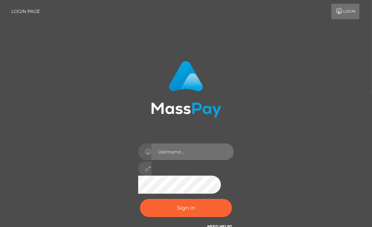 Image resolution: width=372 pixels, height=227 pixels. I want to click on button: Sign in, so click(186, 208).